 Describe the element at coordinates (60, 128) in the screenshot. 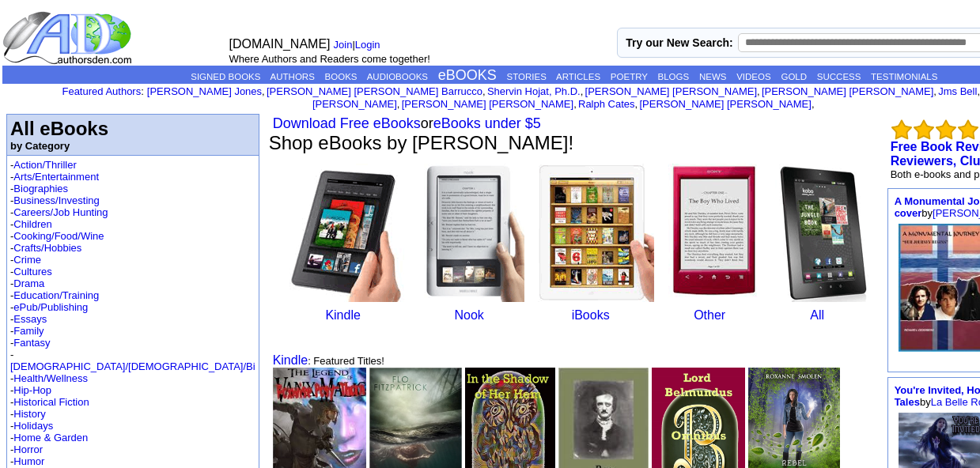

I see `b: All eBooks` at that location.